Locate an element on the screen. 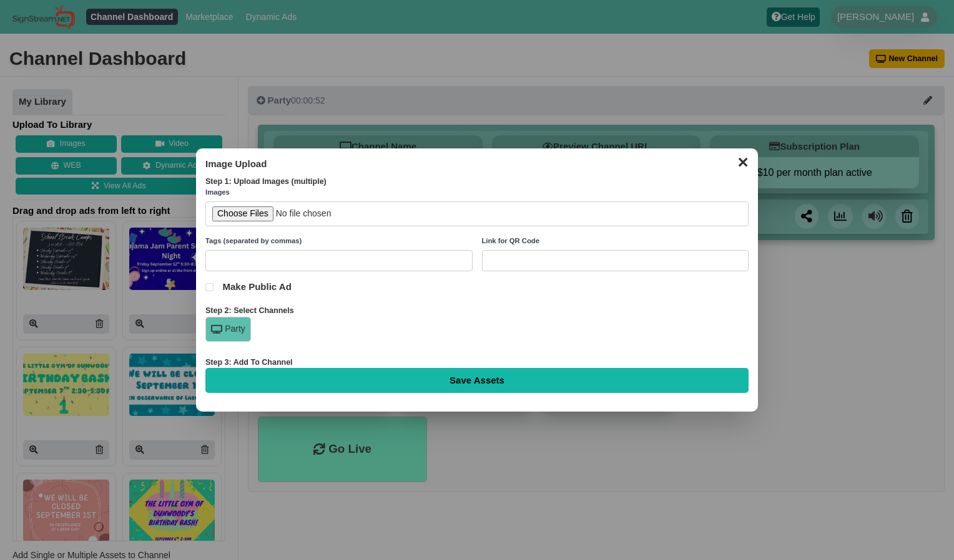  div: Party is located at coordinates (228, 330).